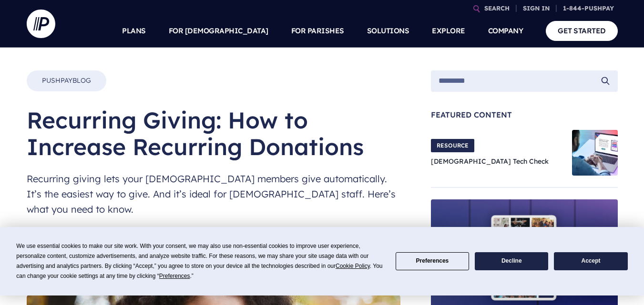 The height and width of the screenshot is (305, 644). What do you see at coordinates (595, 153) in the screenshot?
I see `img: Church Tech Check Blog Hero Image` at bounding box center [595, 153].